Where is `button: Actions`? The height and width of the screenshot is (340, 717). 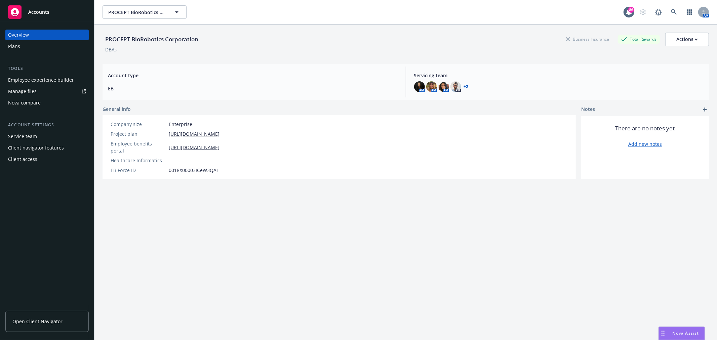
button: Actions is located at coordinates (687, 39).